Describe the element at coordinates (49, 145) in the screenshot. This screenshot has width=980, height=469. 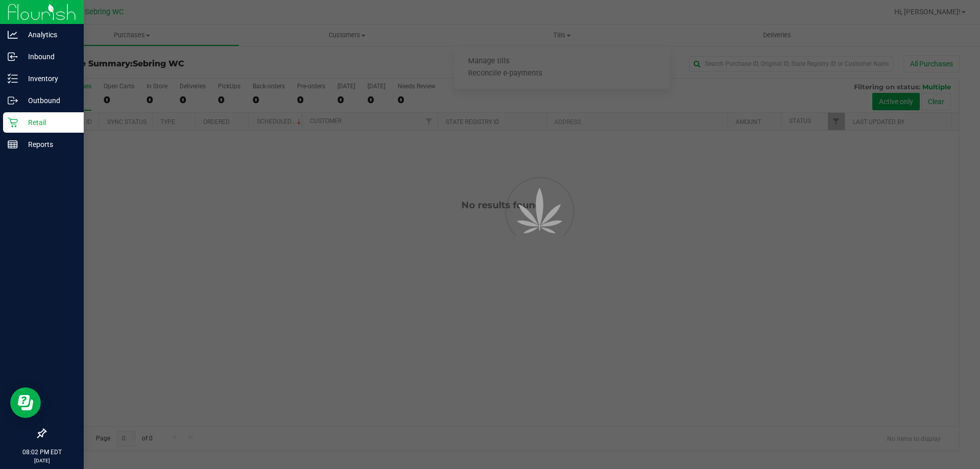
I see `p: Reports` at that location.